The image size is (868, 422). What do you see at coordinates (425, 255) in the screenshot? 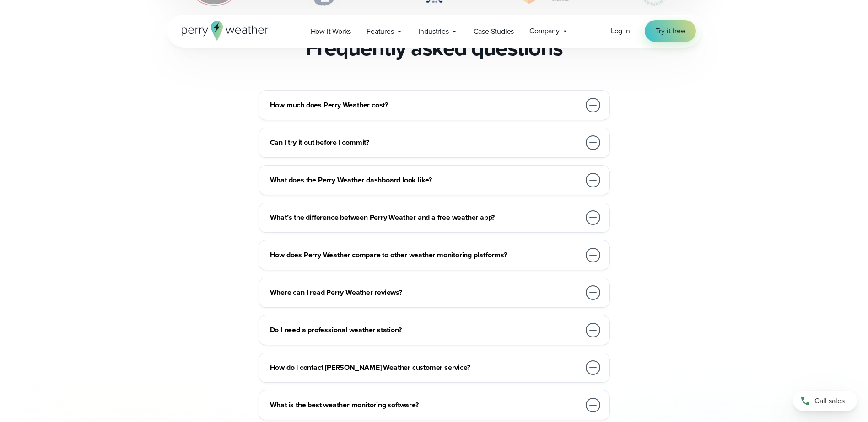
I see `h3: How does Perry Weather compare to other weather monitoring platforms?` at bounding box center [425, 255].